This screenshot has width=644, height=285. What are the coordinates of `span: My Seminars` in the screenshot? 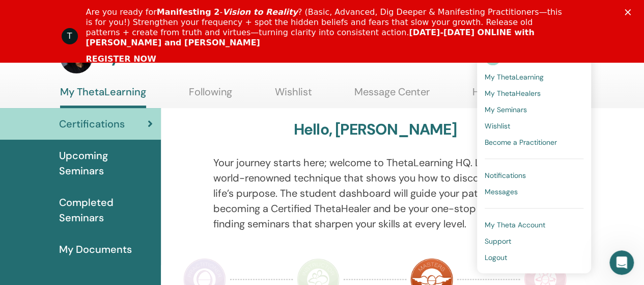 It's located at (505, 109).